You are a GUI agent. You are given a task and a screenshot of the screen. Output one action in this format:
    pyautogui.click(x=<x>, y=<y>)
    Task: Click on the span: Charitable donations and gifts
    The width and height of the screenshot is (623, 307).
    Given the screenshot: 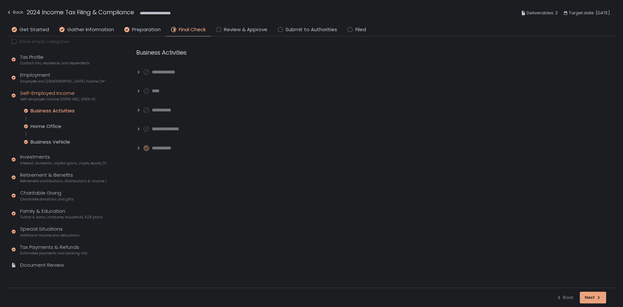 What is the action you would take?
    pyautogui.click(x=47, y=199)
    